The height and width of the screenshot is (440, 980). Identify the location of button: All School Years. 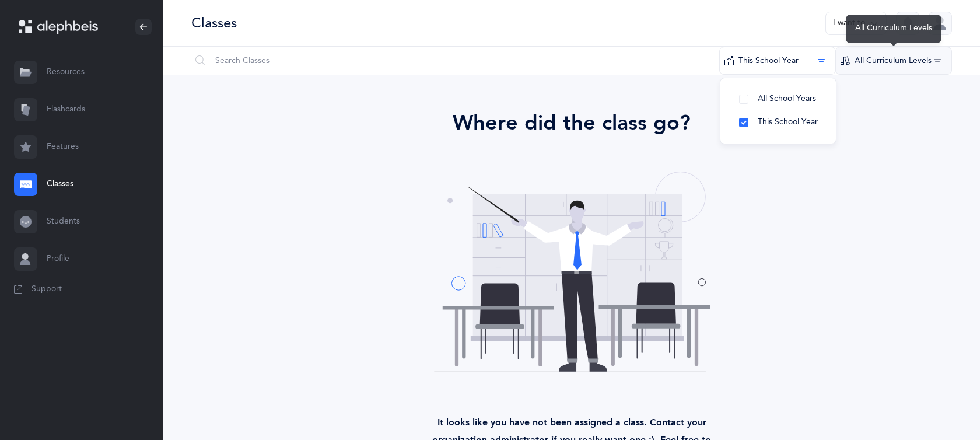
(778, 99).